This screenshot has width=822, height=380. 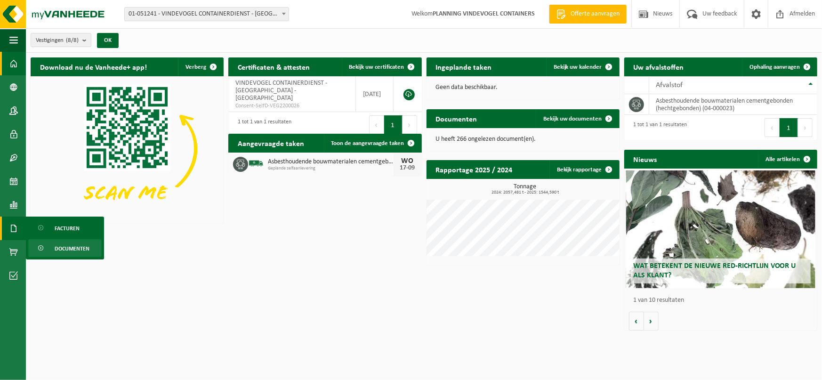 What do you see at coordinates (457, 118) in the screenshot?
I see `h2: Documenten` at bounding box center [457, 118].